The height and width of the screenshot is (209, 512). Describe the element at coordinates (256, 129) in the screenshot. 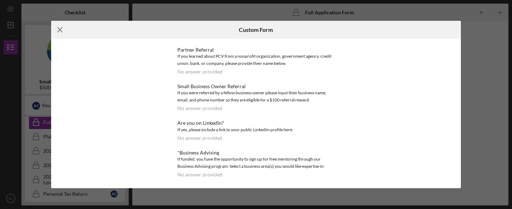

I see `div: If yes, please include a link to your public LinkedIn profile here:` at that location.